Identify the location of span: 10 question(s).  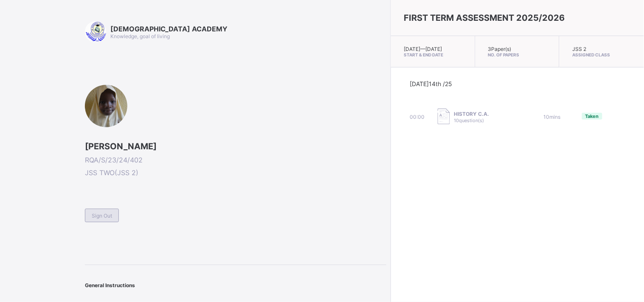
(469, 120).